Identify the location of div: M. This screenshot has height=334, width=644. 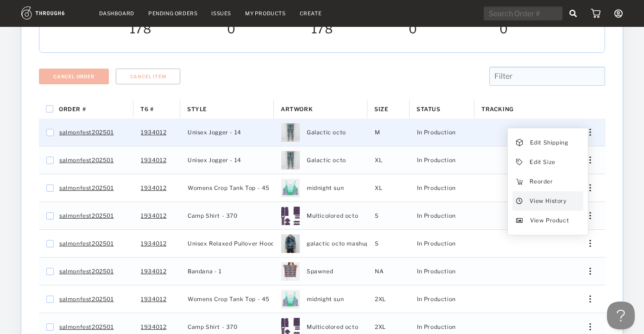
(388, 132).